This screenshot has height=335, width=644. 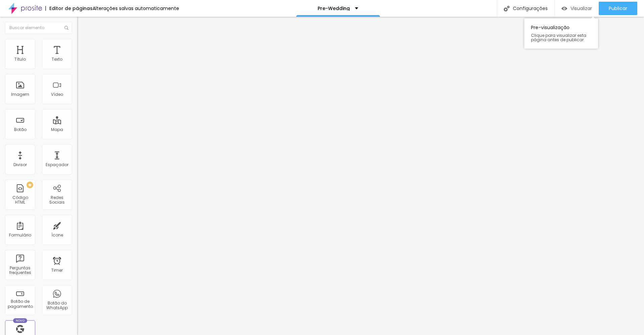 What do you see at coordinates (20, 200) in the screenshot?
I see `div: Código HTML` at bounding box center [20, 200].